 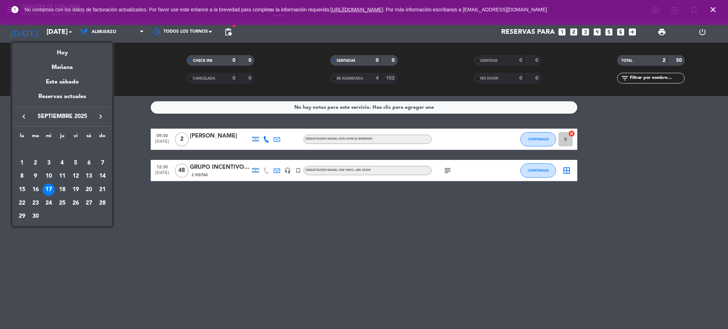 What do you see at coordinates (76, 190) in the screenshot?
I see `div: 19` at bounding box center [76, 190].